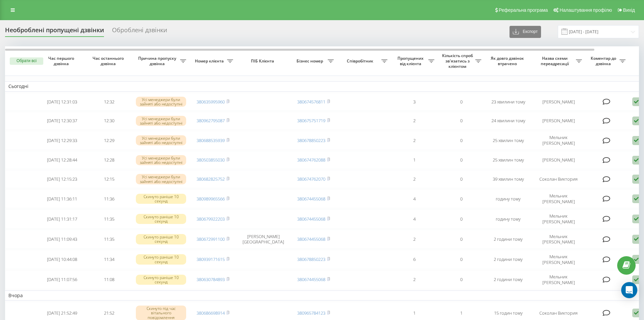  What do you see at coordinates (211, 259) in the screenshot?
I see `a: 380939171615` at bounding box center [211, 259].